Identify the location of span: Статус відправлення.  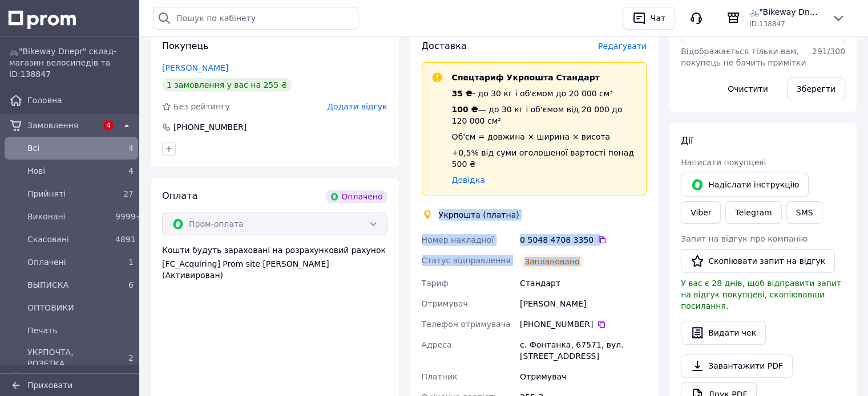
(466, 261).